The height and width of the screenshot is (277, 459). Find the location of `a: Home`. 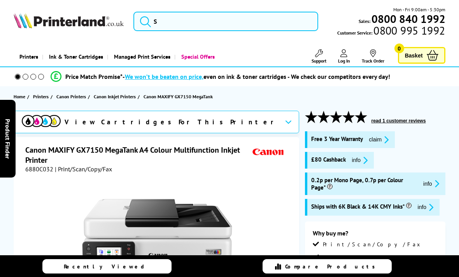

a: Home is located at coordinates (20, 96).